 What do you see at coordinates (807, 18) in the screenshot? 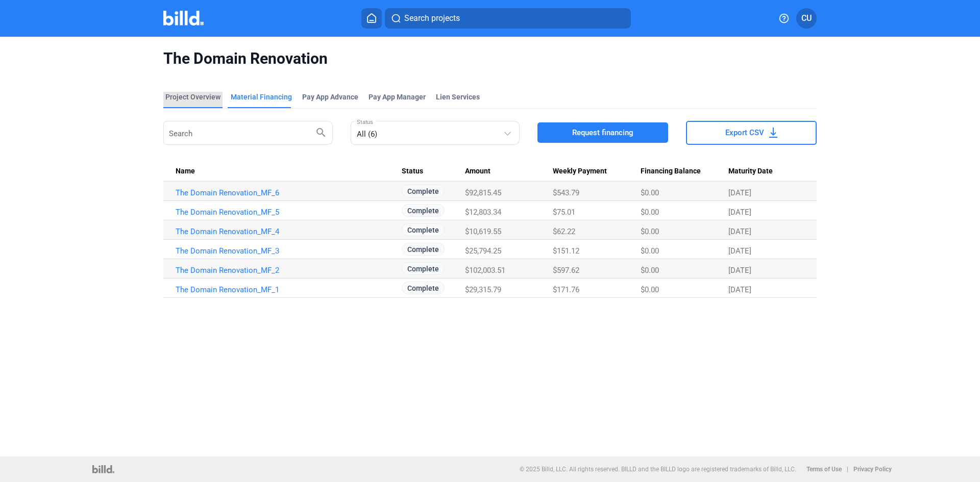
I see `button: CU` at bounding box center [807, 18].